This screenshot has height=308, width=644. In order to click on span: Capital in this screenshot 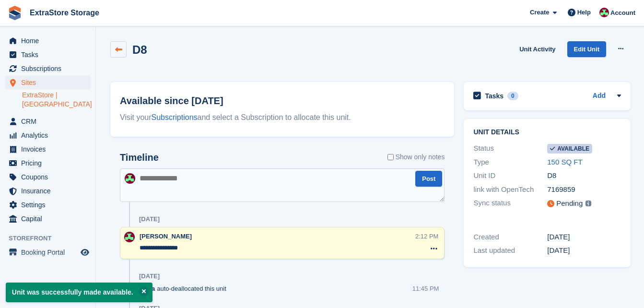, I will do `click(50, 219)`.